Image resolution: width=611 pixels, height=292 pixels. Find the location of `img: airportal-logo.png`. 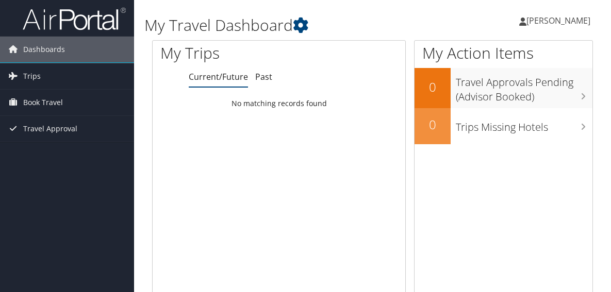

img: airportal-logo.png is located at coordinates (74, 19).